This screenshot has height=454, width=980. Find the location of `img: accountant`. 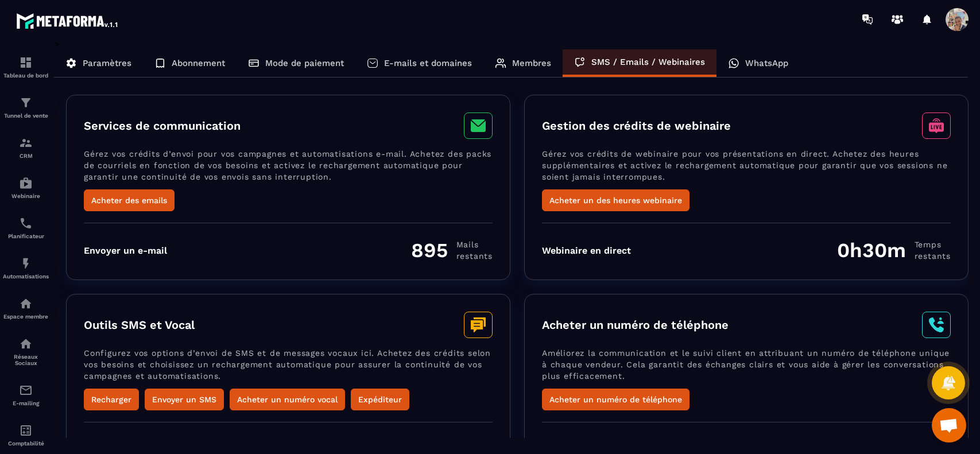

img: accountant is located at coordinates (26, 430).